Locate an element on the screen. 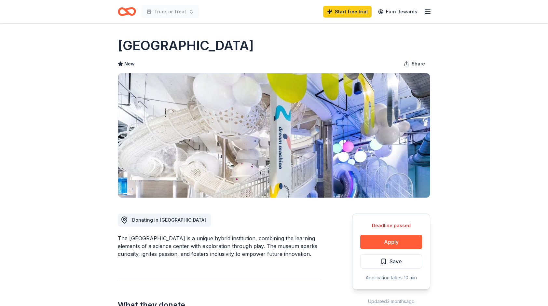 This screenshot has height=306, width=548. a: Start free trial is located at coordinates (347, 12).